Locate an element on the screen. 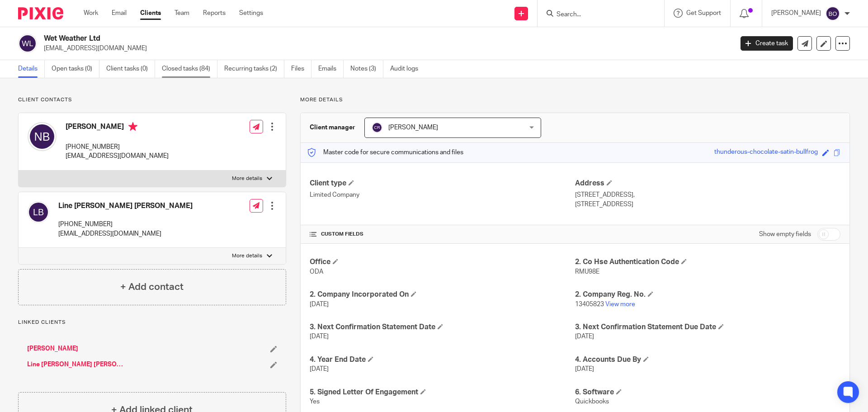 This screenshot has height=412, width=868. h2: Wet Weather Ltd is located at coordinates (317, 39).